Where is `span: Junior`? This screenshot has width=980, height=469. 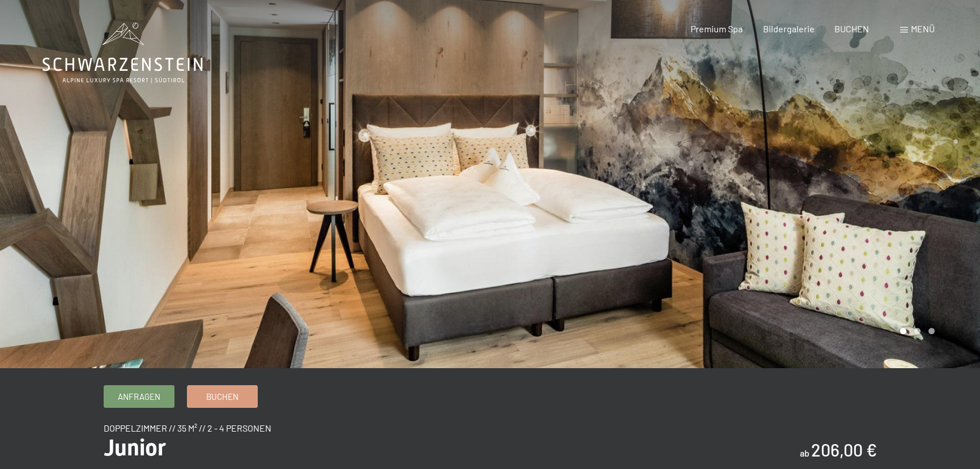 span: Junior is located at coordinates (135, 447).